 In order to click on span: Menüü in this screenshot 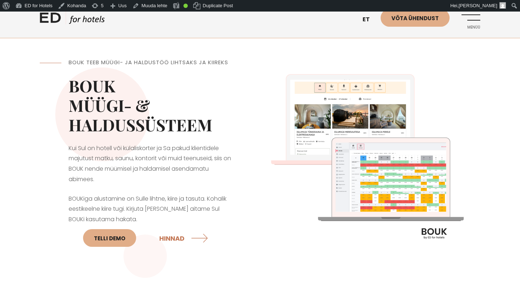, I will do `click(470, 27)`.